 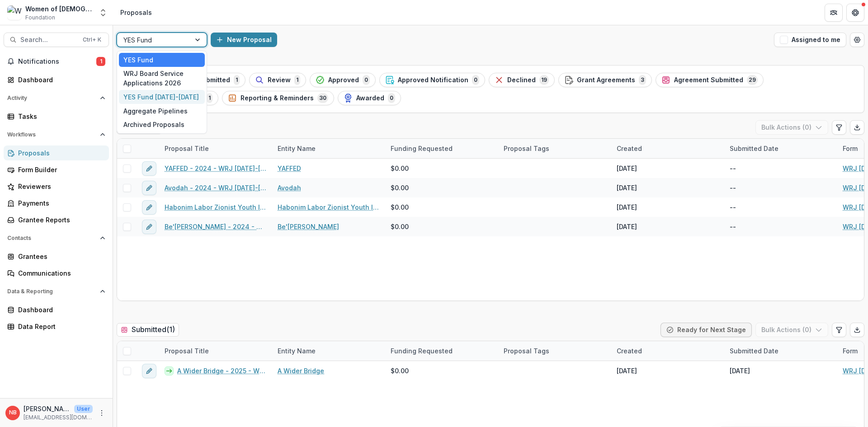 What do you see at coordinates (60, 220) in the screenshot?
I see `div: Grantee Reports` at bounding box center [60, 220].